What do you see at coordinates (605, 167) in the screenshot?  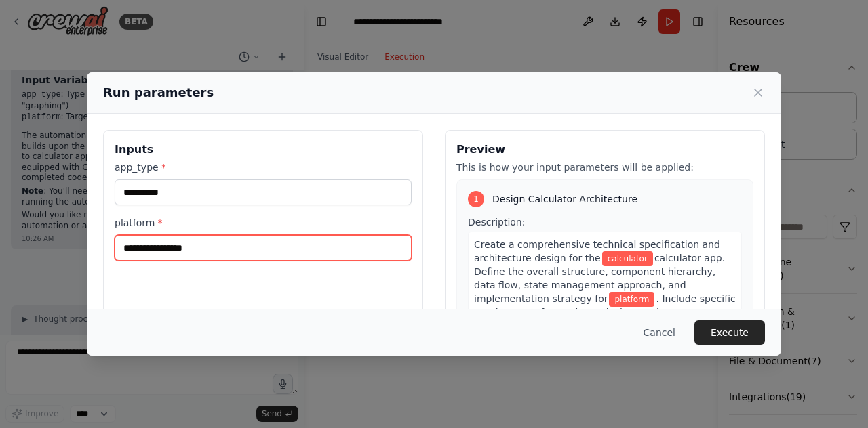 I see `p: This is how your input parameters will be applied:` at bounding box center [605, 167].